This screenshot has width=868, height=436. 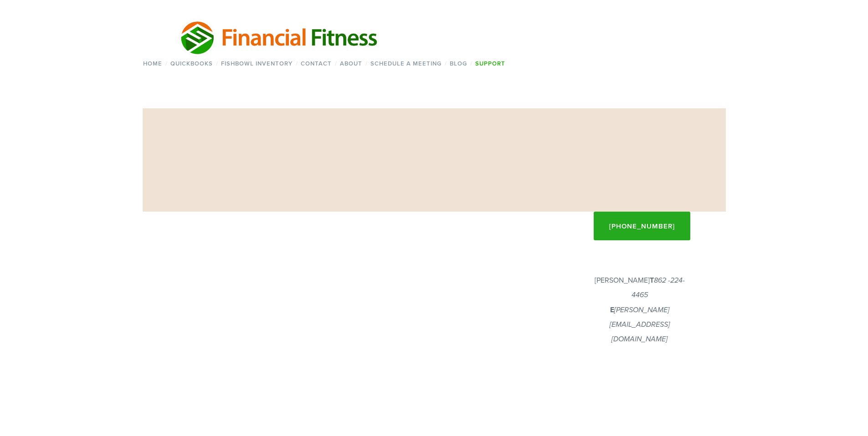 What do you see at coordinates (459, 64) in the screenshot?
I see `a: Blog` at bounding box center [459, 64].